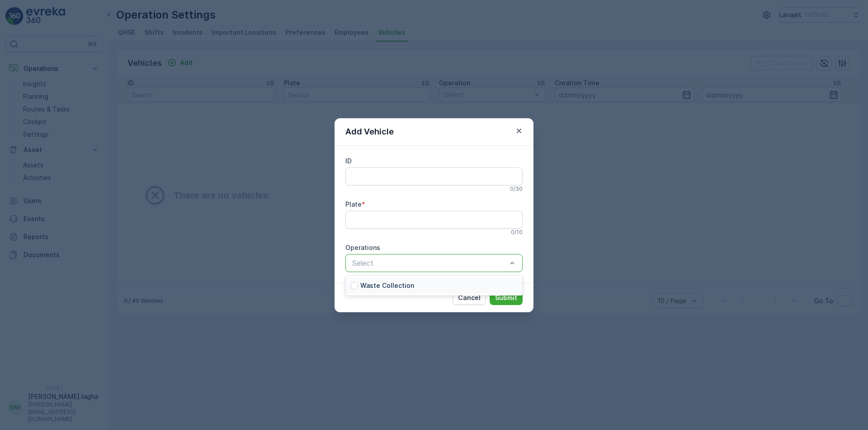  I want to click on p: Submit, so click(506, 298).